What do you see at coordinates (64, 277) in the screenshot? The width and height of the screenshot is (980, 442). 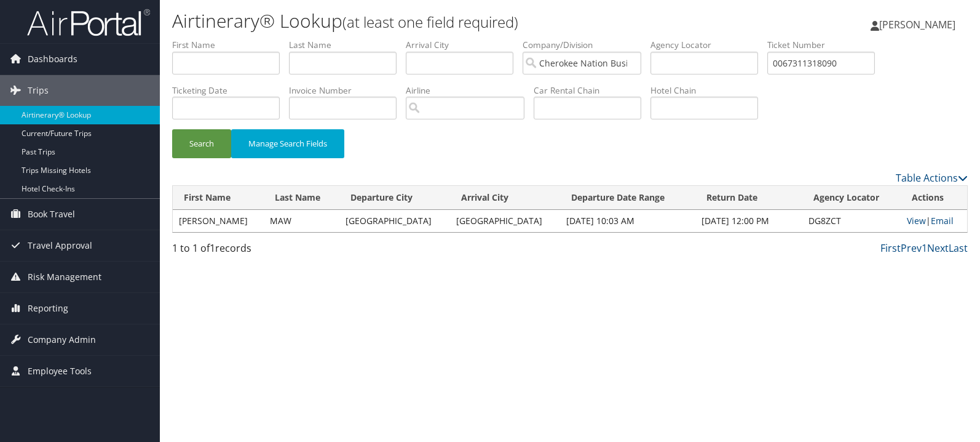 I see `span: Risk Management` at bounding box center [64, 277].